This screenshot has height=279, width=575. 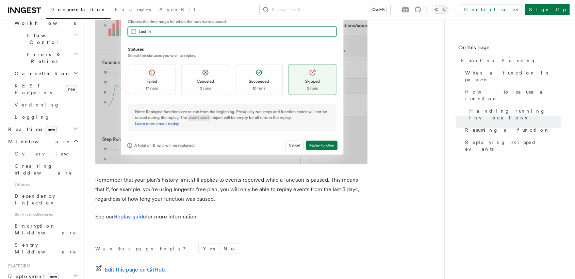 What do you see at coordinates (78, 10) in the screenshot?
I see `span: Documentation` at bounding box center [78, 10].